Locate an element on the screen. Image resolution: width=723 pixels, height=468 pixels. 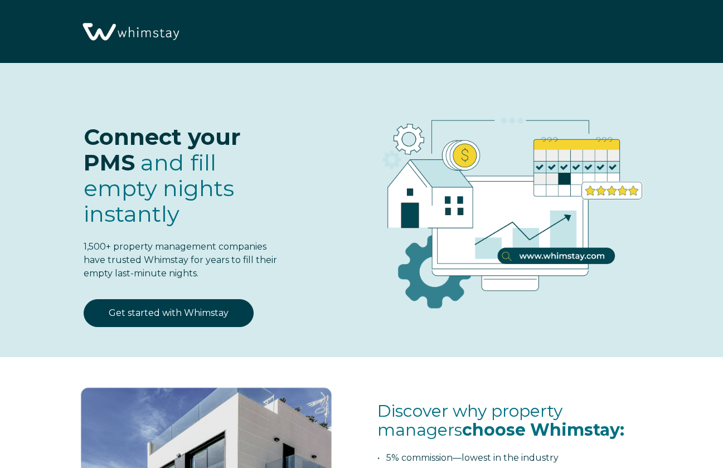
span: • 5% commission—lowest in the industry is located at coordinates (467, 457).